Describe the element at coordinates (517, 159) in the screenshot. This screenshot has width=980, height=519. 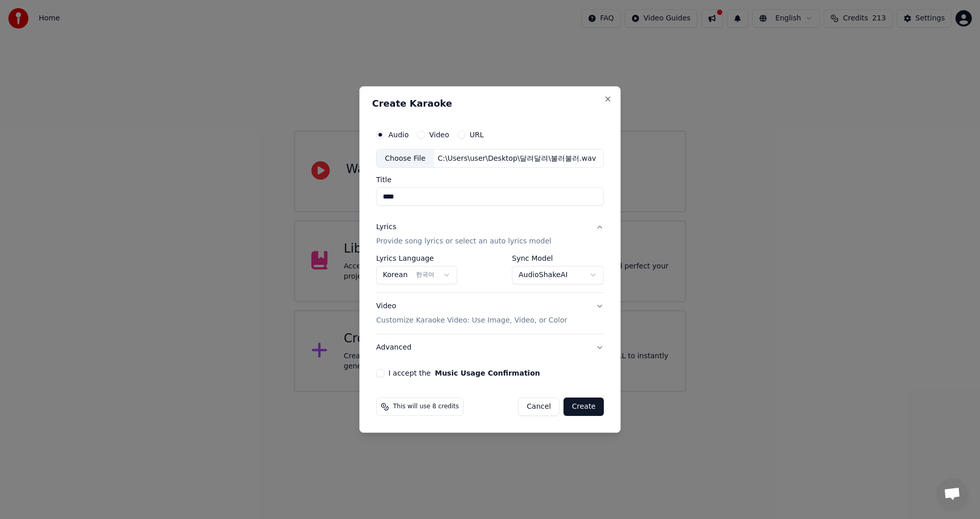
I see `div: C:\Users\user\Desktop\달려달려\불러불러.wav` at that location.